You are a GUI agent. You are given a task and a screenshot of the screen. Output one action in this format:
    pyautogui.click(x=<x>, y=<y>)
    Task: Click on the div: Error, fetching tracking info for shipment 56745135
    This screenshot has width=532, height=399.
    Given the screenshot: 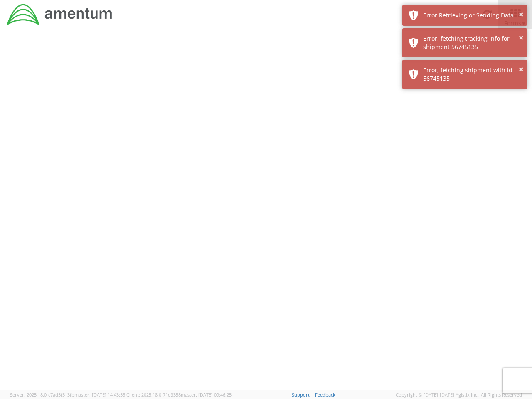 What is the action you would take?
    pyautogui.click(x=472, y=43)
    